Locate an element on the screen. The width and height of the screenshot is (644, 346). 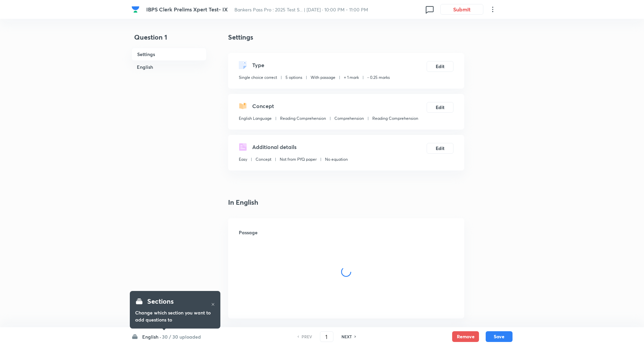
h6: Change which section you want to add questions to is located at coordinates (175, 316).